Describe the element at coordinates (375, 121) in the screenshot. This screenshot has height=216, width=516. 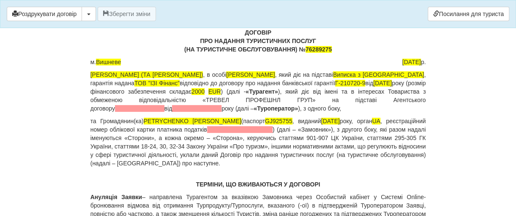
I see `span: UA` at that location.